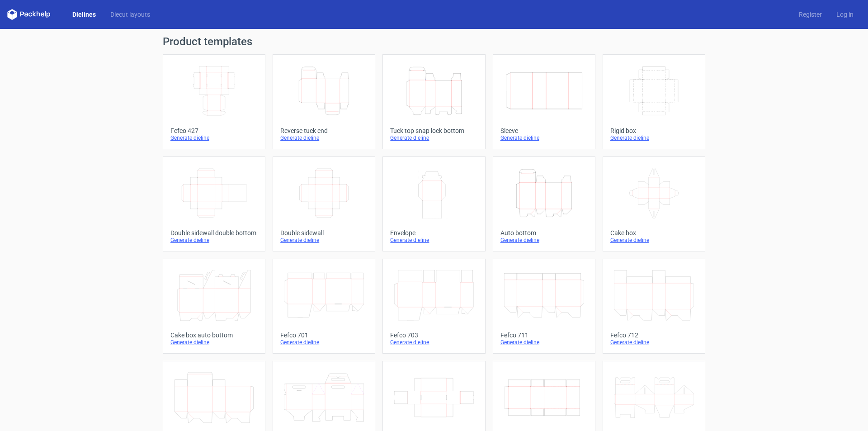 This screenshot has width=868, height=431. Describe the element at coordinates (434, 204) in the screenshot. I see `a: EnvelopeGenerate dieline` at that location.